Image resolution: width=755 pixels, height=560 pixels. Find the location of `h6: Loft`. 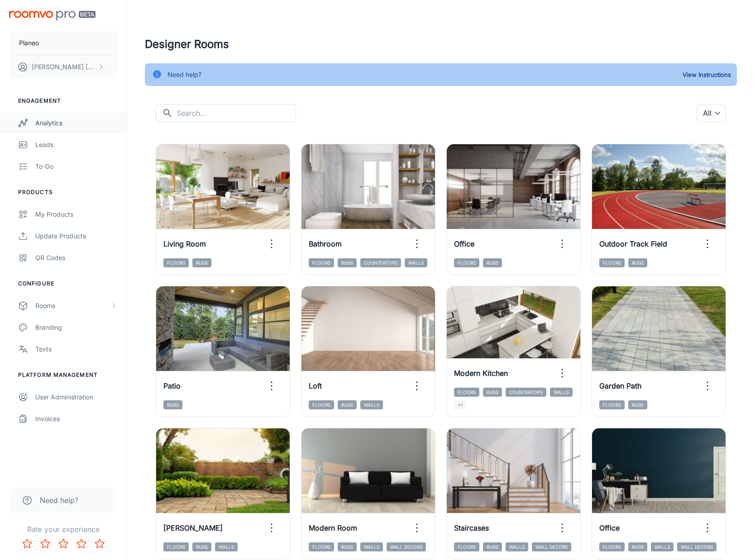

h6: Loft is located at coordinates (315, 386).